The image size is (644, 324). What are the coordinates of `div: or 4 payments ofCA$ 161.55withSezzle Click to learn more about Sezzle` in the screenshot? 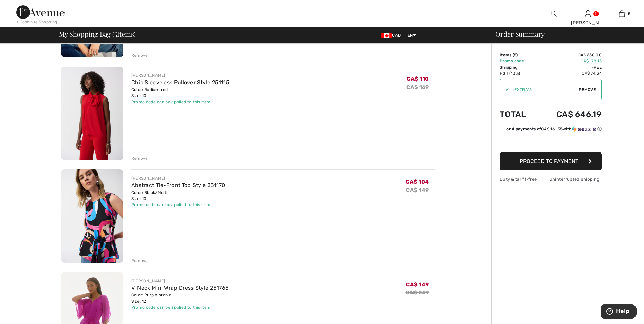 It's located at (550, 130).